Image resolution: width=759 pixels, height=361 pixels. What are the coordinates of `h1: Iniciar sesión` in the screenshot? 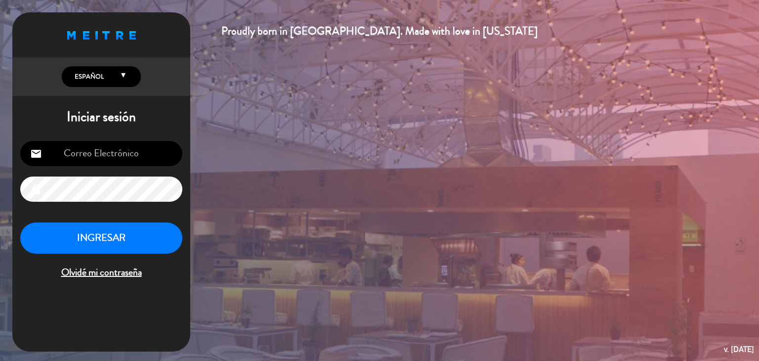 It's located at (101, 117).